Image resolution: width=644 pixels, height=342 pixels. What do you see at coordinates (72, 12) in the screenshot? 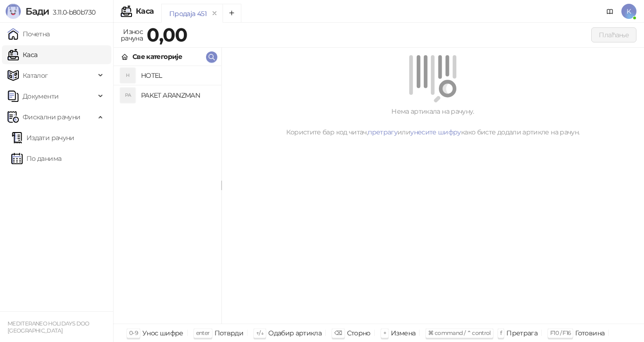
I see `span: 3.11.0-b80b730` at bounding box center [72, 12].